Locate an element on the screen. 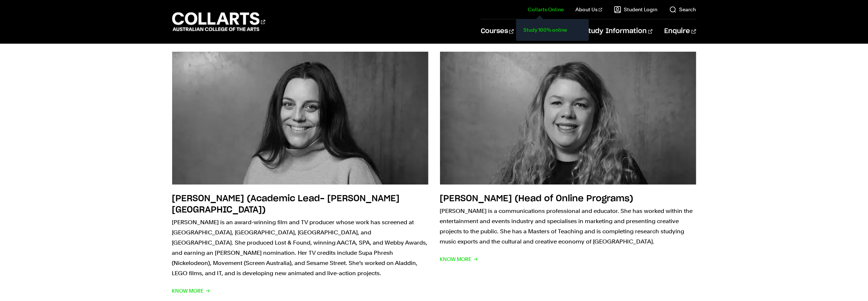  div: Go to homepage is located at coordinates (219, 22).